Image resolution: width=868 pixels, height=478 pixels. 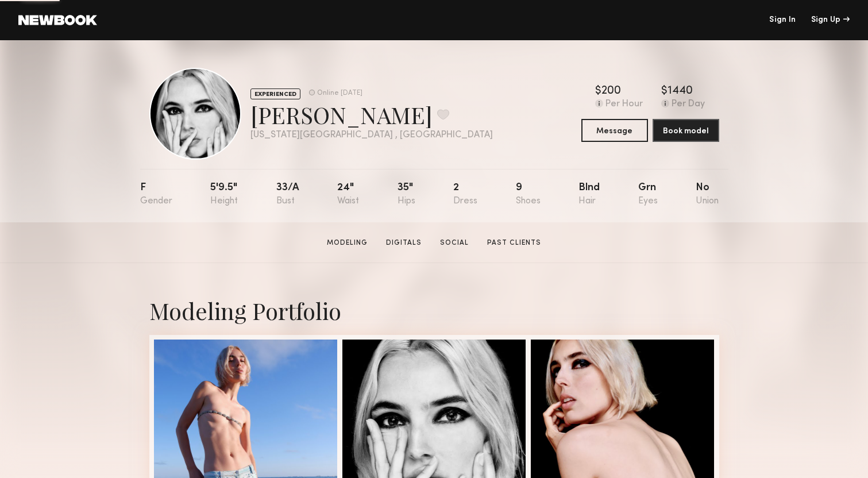 What do you see at coordinates (624, 104) in the screenshot?
I see `div: Per Hour` at bounding box center [624, 104].